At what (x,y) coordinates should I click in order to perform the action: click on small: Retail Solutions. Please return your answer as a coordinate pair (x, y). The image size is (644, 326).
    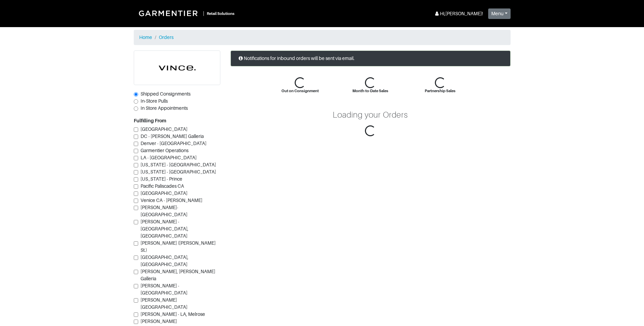
    Looking at the image, I should click on (221, 14).